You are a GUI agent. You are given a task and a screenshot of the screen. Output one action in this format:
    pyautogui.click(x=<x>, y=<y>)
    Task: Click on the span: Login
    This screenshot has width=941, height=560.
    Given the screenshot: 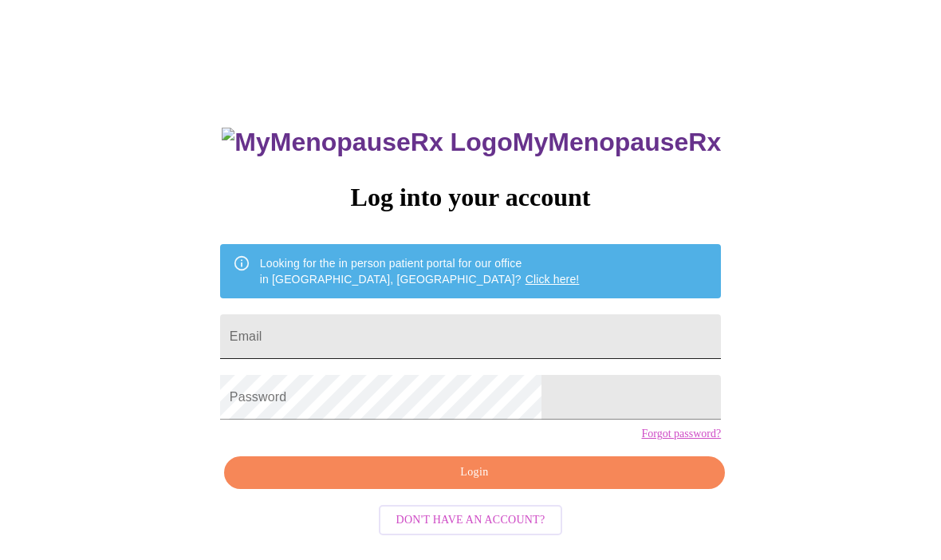 What is the action you would take?
    pyautogui.click(x=474, y=472)
    